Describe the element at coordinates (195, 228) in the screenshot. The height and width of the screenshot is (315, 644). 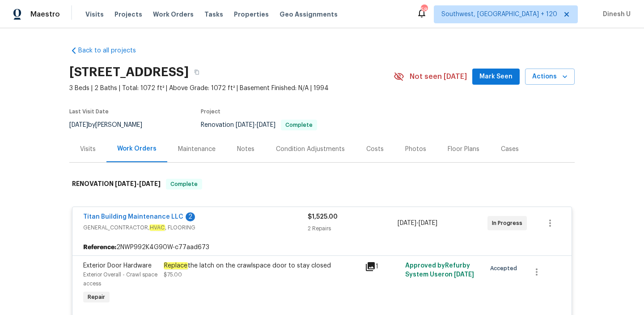
I see `span: GENERAL_CONTRACTOR, , FLOORING` at that location.